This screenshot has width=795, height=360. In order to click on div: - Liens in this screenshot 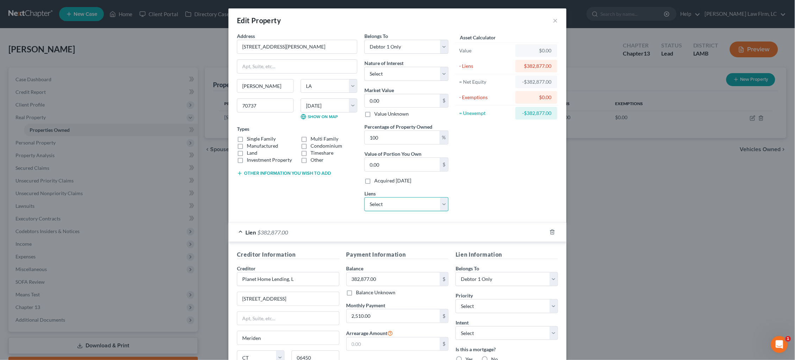, I will do `click(485, 66)`.